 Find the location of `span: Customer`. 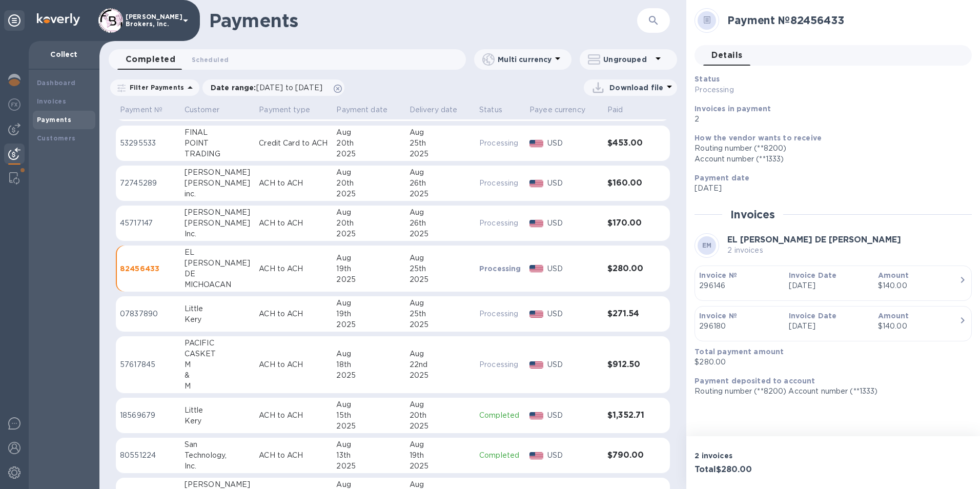

span: Customer is located at coordinates (209, 110).